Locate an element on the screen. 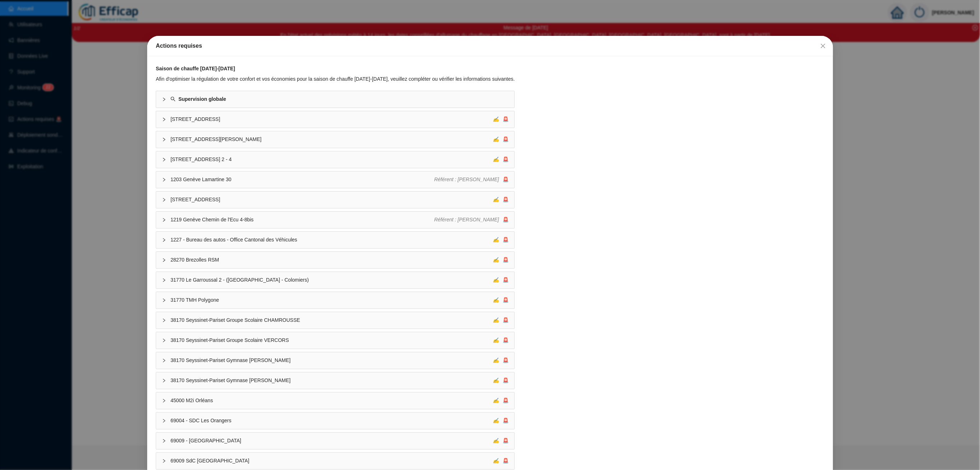  span: close is located at coordinates (823, 46).